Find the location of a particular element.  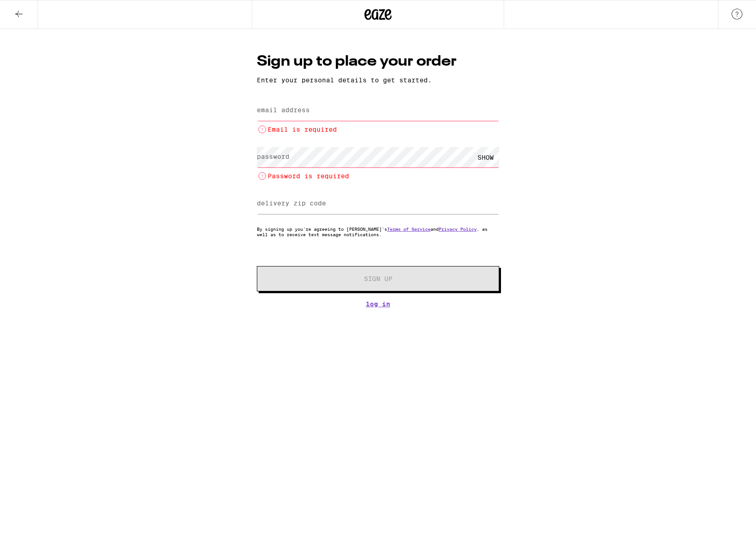

a: Privacy Policy is located at coordinates (458, 229).